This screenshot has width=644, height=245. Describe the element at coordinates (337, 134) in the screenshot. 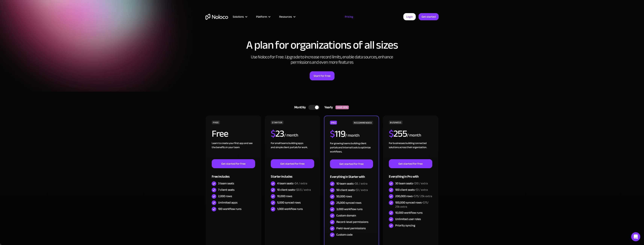

I see `h2: 119` at that location.